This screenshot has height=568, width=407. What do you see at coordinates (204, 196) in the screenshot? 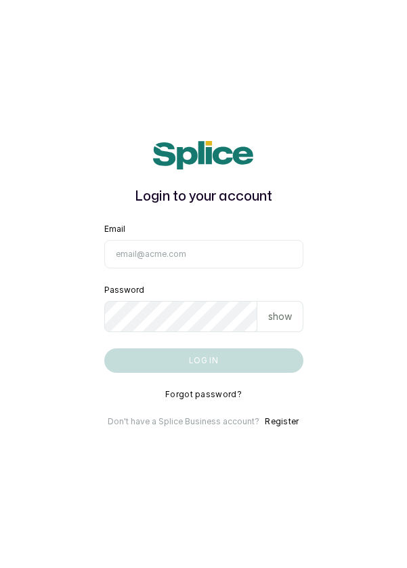
I see `h1: Login to your account` at bounding box center [204, 196].